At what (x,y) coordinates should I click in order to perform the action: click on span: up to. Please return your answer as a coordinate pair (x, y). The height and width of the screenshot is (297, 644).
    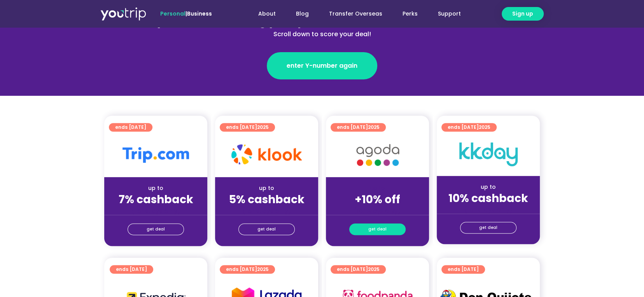
    Looking at the image, I should click on (377, 188).